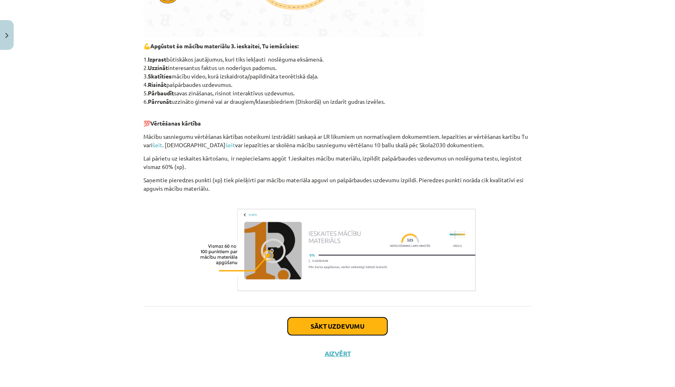 The image size is (675, 387). What do you see at coordinates (224, 46) in the screenshot?
I see `b: Apgūstot šo mācību materiālu 3. ieskaitei, Tu iemācīsies:` at bounding box center [224, 46].